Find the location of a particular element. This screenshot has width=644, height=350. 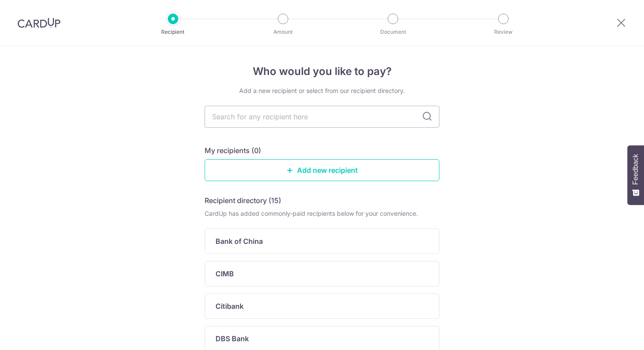

input: Search for any recipient here is located at coordinates (322, 117).